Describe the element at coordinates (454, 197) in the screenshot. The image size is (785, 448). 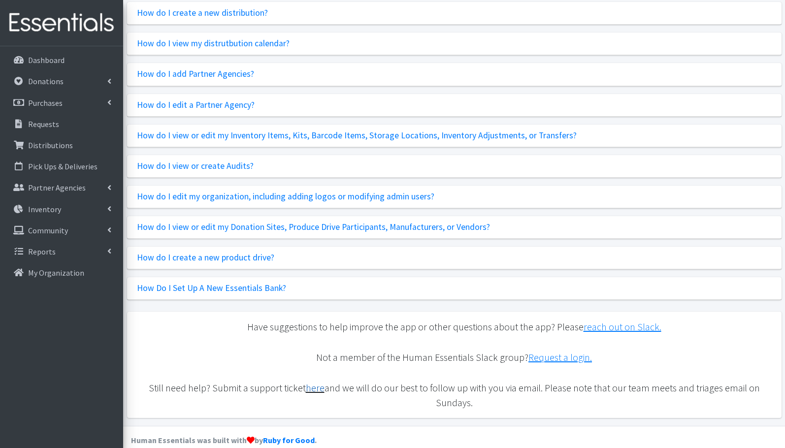
I see `a: How do I edit my organization, including adding logos or modifying admin users?` at that location.